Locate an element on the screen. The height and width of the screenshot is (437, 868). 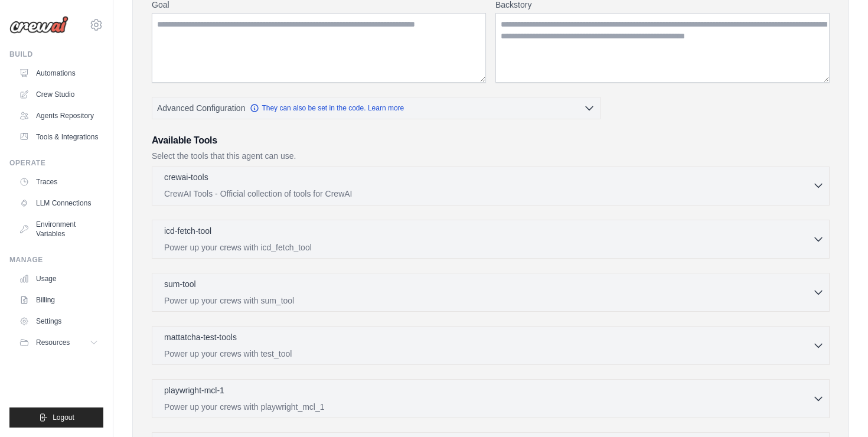
span: Resources is located at coordinates (53, 342).